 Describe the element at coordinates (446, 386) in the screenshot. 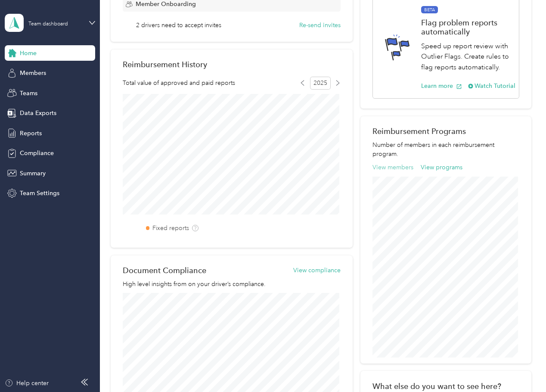

I see `div: What else do you want to see here?` at that location.